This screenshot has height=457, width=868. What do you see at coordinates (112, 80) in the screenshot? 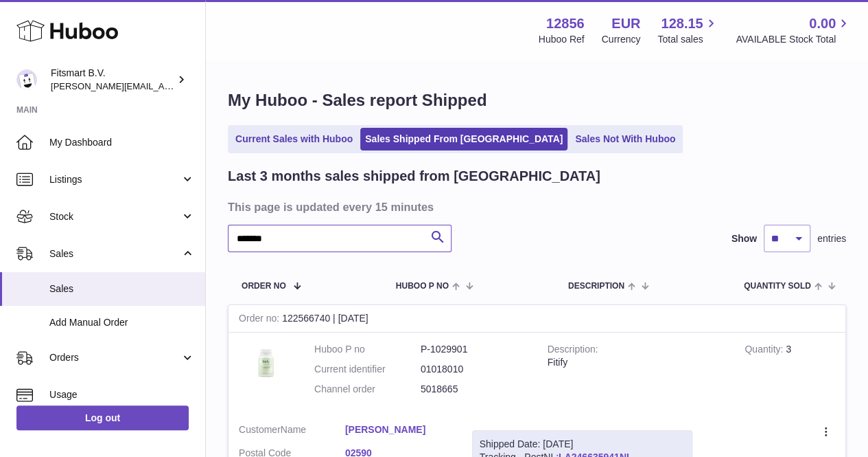
I see `div: Fitsmart B.V.` at bounding box center [112, 80].